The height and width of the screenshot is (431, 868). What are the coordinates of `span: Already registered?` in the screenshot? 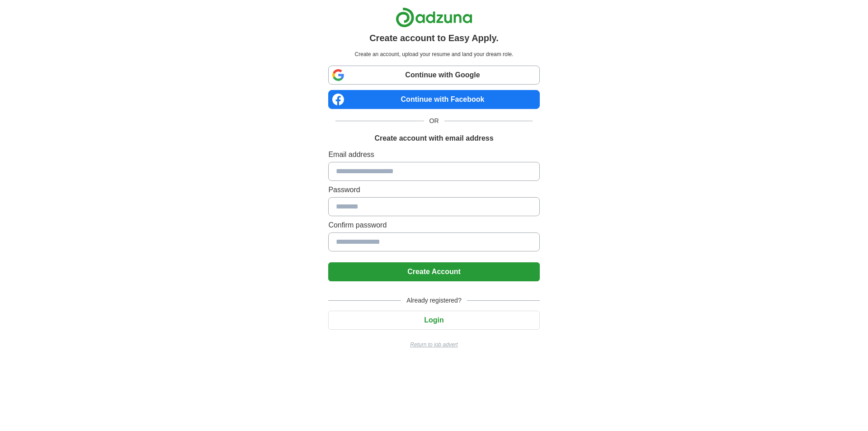 It's located at (434, 300).